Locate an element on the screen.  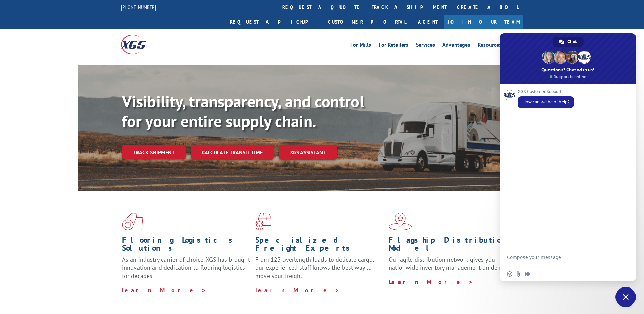
a: Resources is located at coordinates (490, 46).